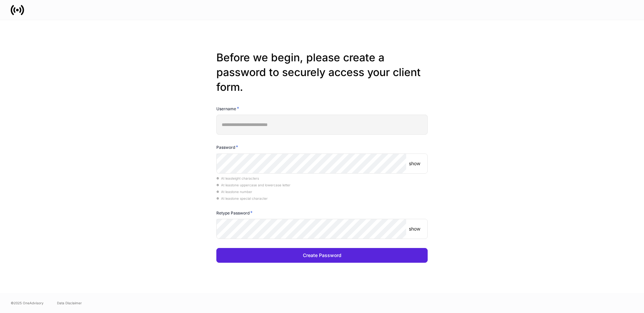  Describe the element at coordinates (234, 192) in the screenshot. I see `span: At least one number` at that location.